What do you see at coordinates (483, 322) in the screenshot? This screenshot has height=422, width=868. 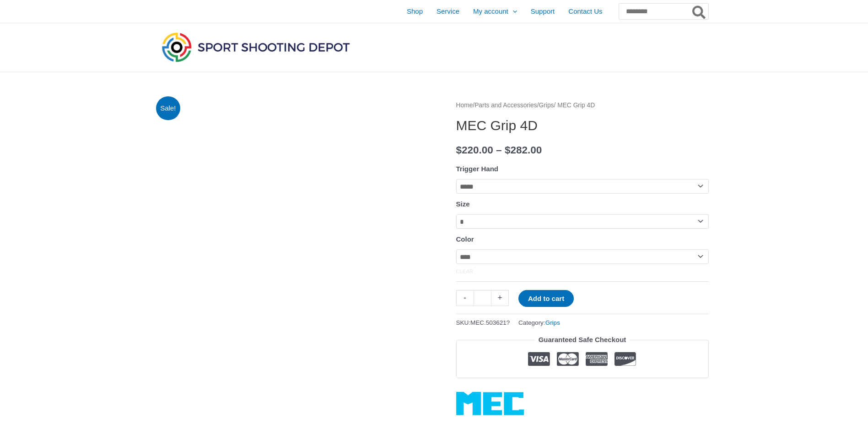 I see `span: SKU:` at bounding box center [483, 322].